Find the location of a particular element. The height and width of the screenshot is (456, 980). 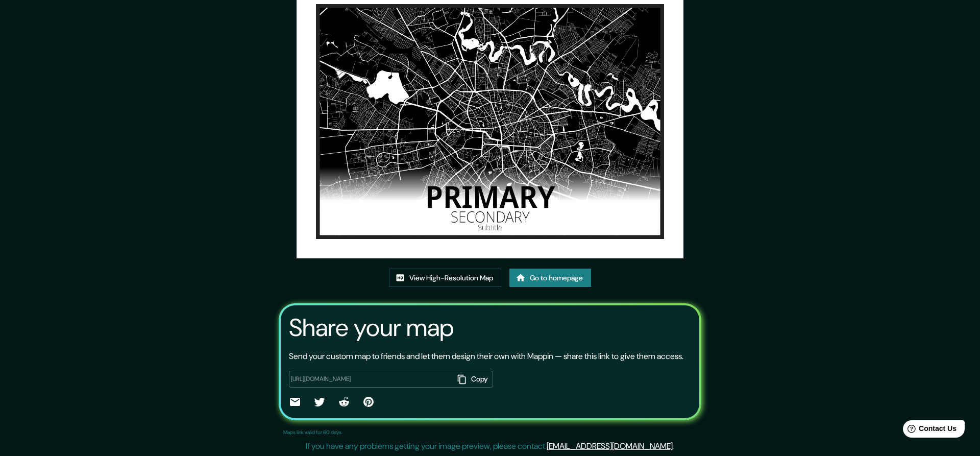

p: Send your custom map to friends and let them design their own with Mappin — share this link to gi... is located at coordinates (486, 356).